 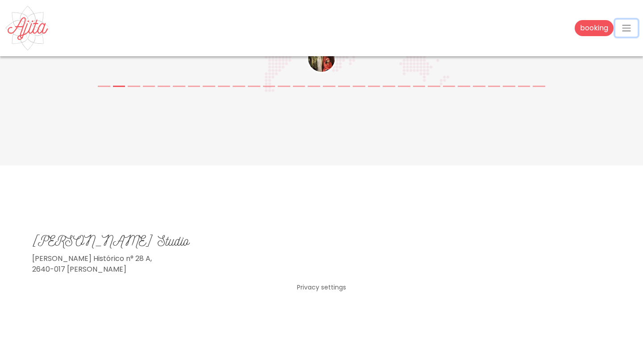 I want to click on a: Privacy settings, so click(x=321, y=287).